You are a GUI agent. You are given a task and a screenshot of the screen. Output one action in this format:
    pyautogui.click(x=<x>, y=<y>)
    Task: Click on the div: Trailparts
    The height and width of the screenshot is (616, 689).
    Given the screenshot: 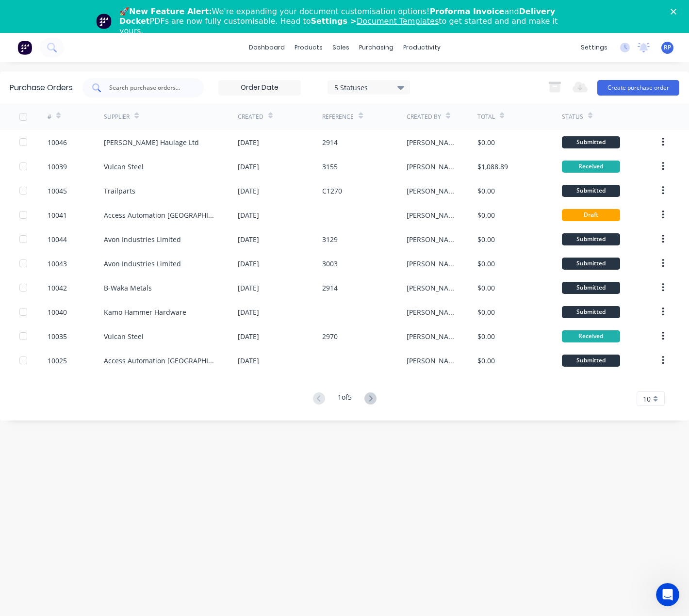 What is the action you would take?
    pyautogui.click(x=119, y=191)
    